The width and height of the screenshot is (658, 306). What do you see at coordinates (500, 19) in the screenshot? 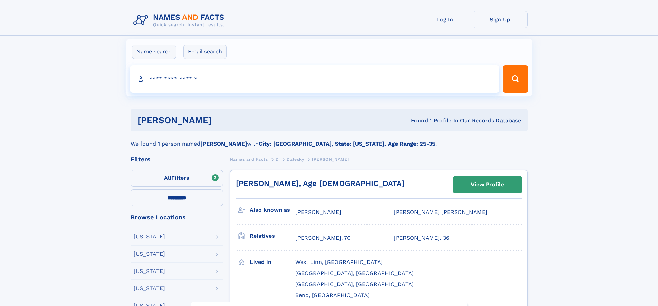
I see `a: Sign Up` at bounding box center [500, 19].